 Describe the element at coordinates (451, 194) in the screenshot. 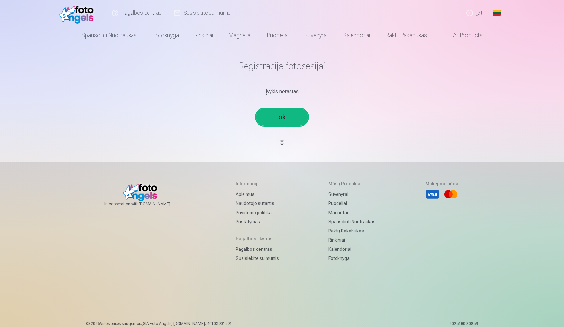

I see `li: Mastercard` at that location.